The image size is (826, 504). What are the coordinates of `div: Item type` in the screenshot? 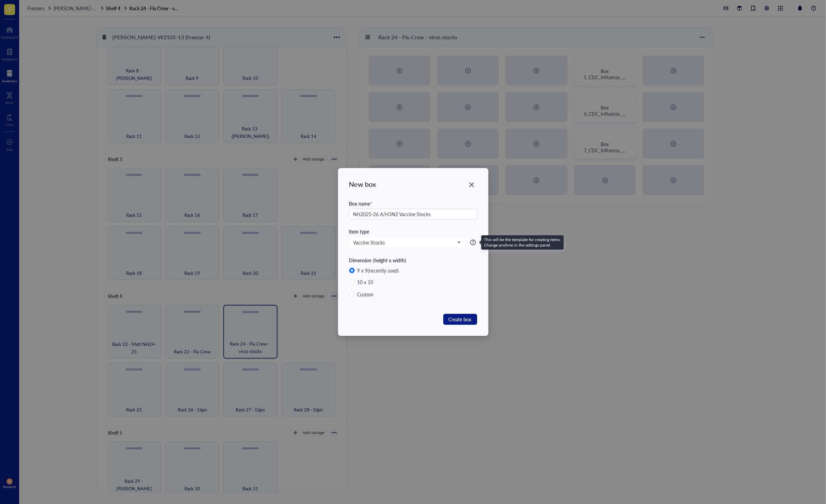 It's located at (413, 232).